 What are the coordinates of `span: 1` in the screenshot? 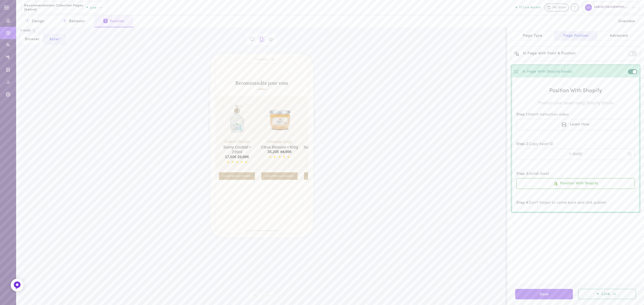 It's located at (27, 21).